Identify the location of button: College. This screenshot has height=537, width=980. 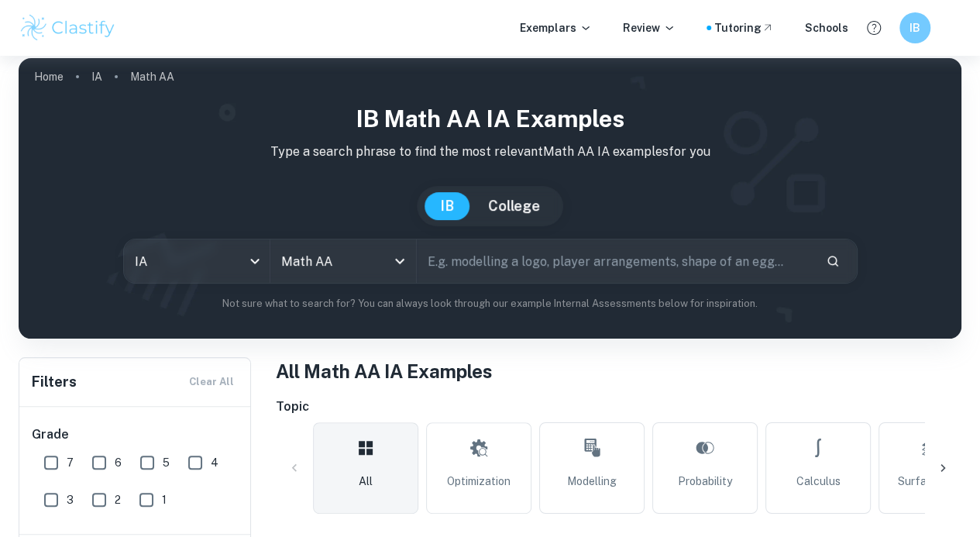
(513, 206).